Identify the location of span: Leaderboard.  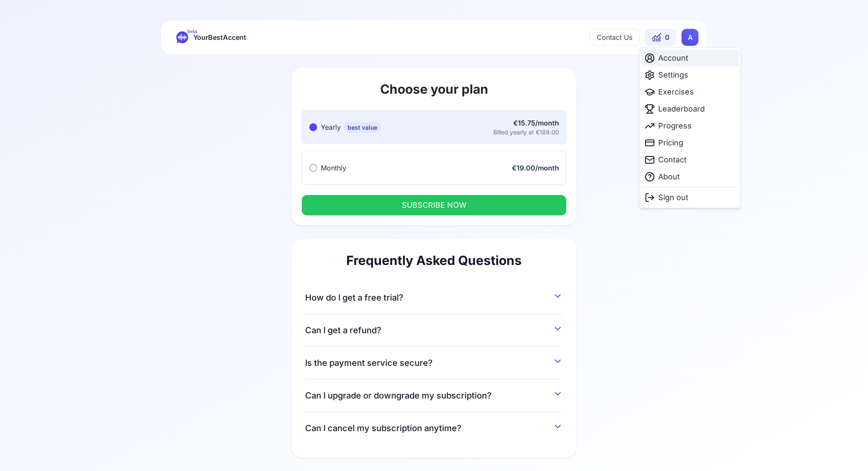
(681, 109).